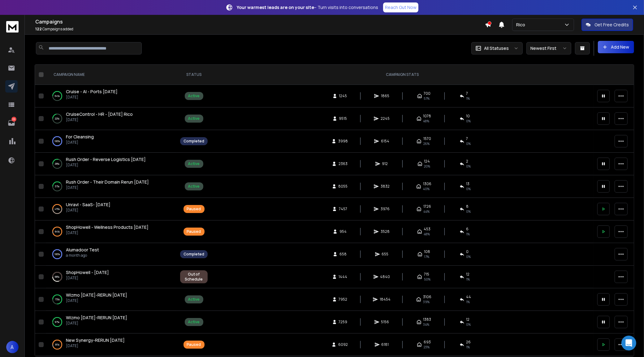 This screenshot has height=357, width=644. I want to click on p: 45 %, so click(57, 209).